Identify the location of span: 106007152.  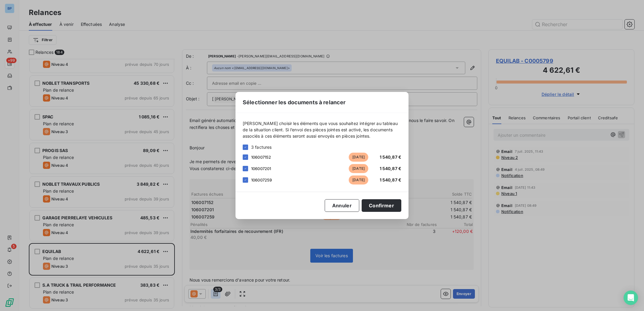
(261, 157).